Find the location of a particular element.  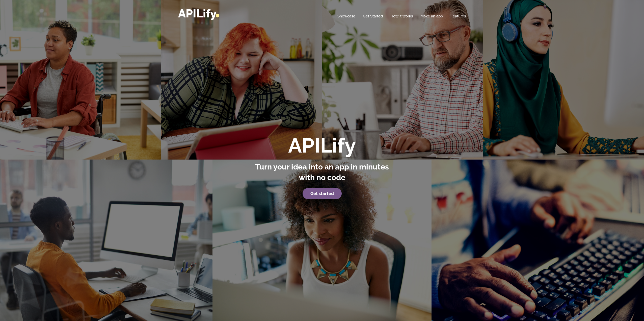

a: Get Started is located at coordinates (373, 16).